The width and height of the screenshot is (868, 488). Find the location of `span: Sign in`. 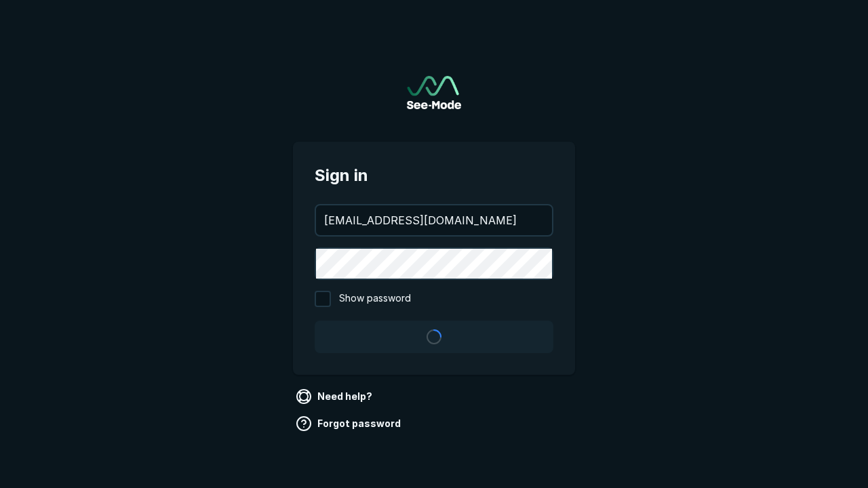

span: Sign in is located at coordinates (434, 176).